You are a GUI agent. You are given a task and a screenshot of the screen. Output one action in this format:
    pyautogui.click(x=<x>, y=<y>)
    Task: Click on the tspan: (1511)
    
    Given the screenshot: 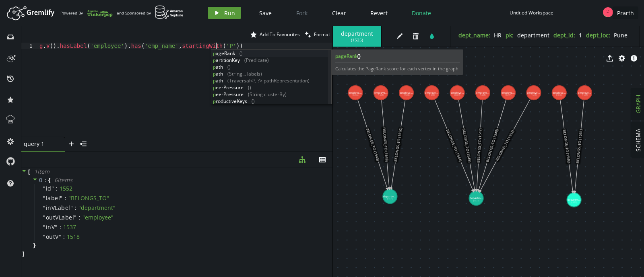 What is the action you would take?
    pyautogui.click(x=585, y=95)
    